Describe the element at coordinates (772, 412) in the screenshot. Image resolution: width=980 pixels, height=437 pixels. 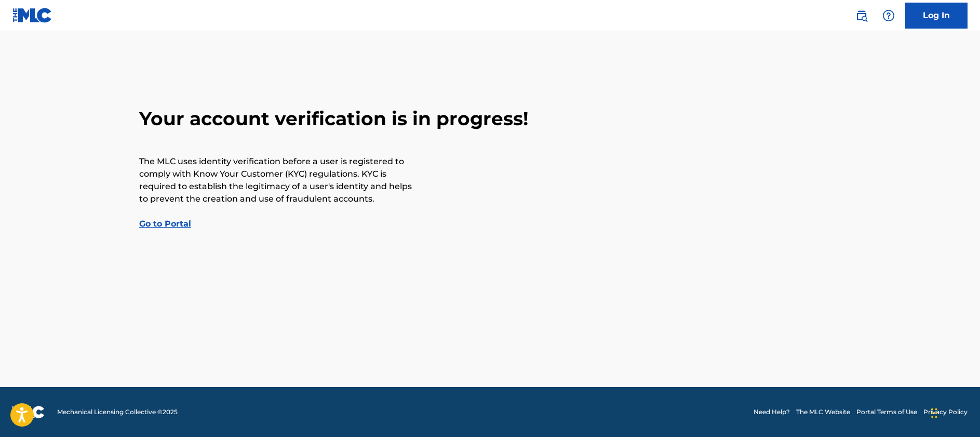
I see `a: Need Help?` at that location.